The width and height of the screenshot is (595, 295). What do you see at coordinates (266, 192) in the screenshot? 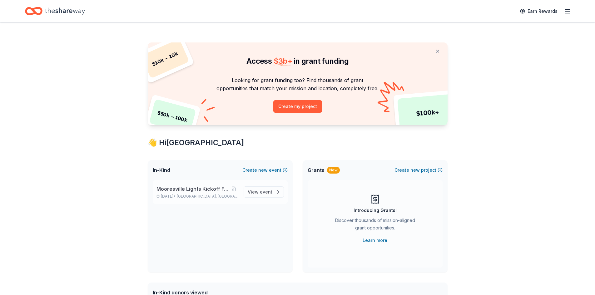
I see `span: event` at bounding box center [266, 192].